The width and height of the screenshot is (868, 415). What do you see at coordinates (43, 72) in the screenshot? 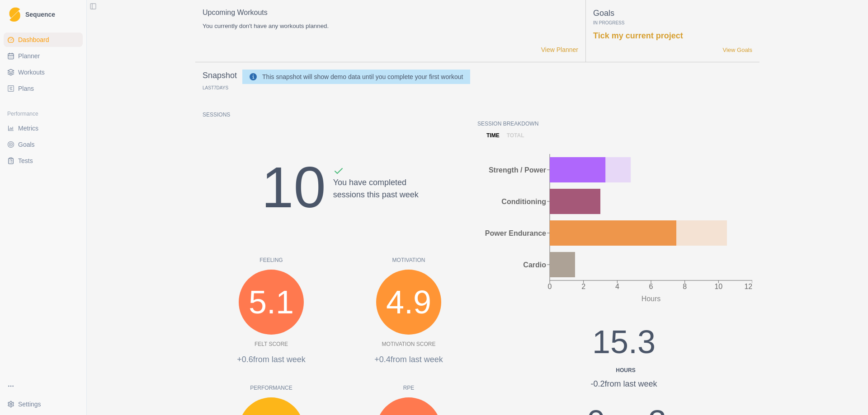
I see `a: Workouts` at bounding box center [43, 72].